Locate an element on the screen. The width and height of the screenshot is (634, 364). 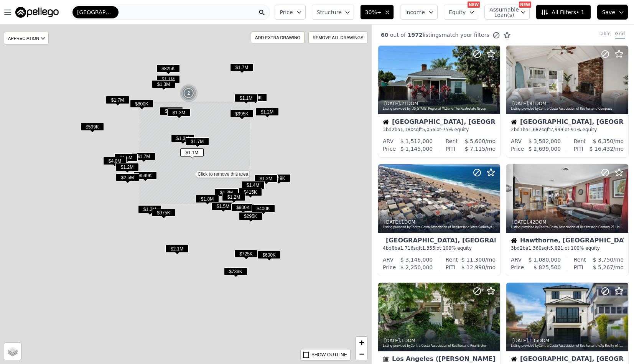
span: $900K is located at coordinates (243, 207).